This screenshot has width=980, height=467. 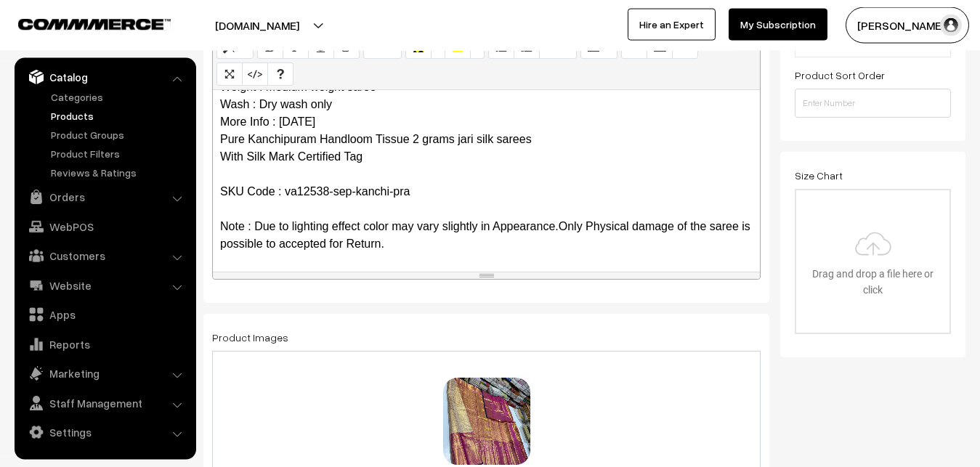 I want to click on a: Apps, so click(x=105, y=314).